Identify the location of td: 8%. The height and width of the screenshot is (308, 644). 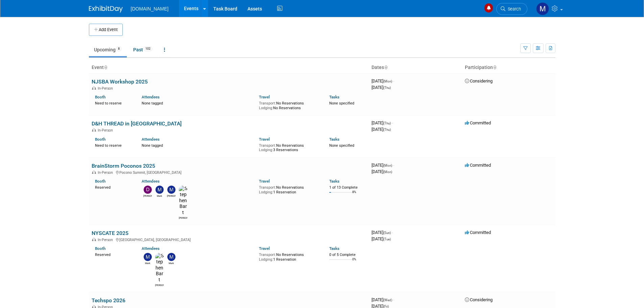
(354, 195).